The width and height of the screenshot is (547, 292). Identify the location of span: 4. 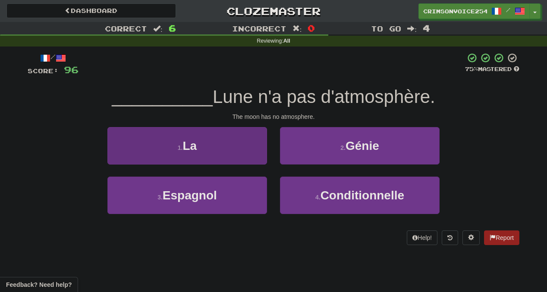
(426, 28).